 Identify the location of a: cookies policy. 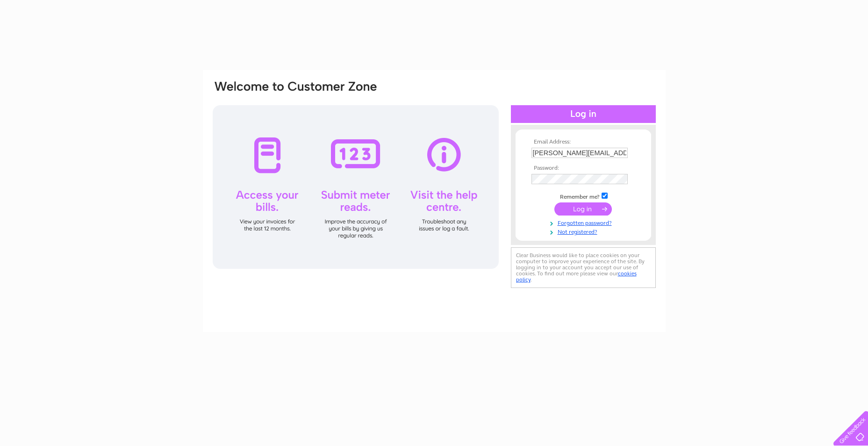
(576, 277).